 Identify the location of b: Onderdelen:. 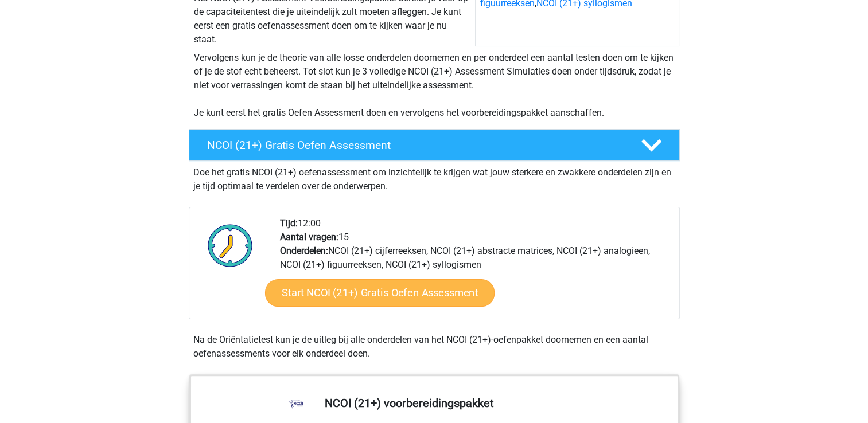
(304, 250).